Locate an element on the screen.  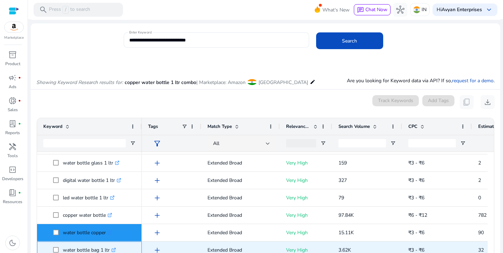
span: donut_small is located at coordinates (13, 101).